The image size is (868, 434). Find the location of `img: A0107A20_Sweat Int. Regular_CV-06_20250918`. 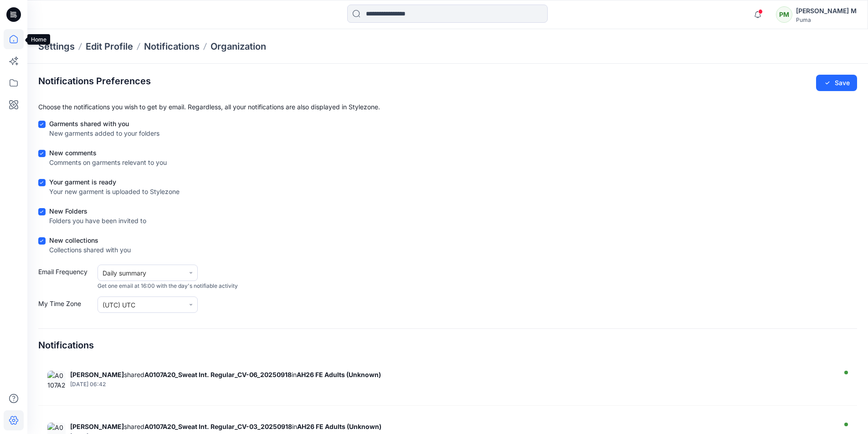

img: A0107A20_Sweat Int. Regular_CV-06_20250918 is located at coordinates (56, 380).